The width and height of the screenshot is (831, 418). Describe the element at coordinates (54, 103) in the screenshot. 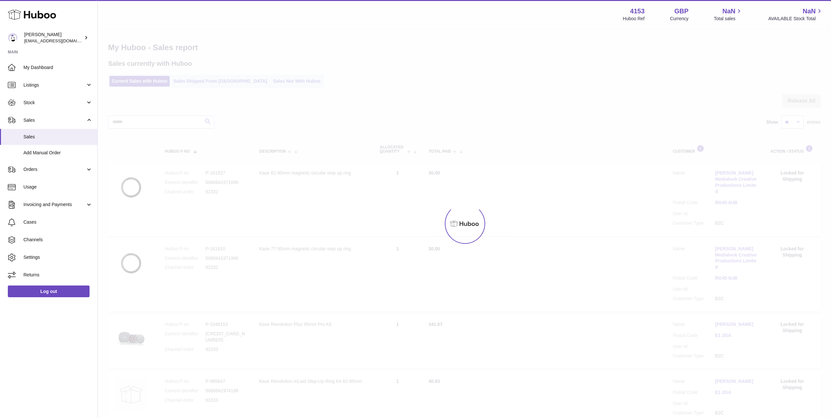

I see `span: Stock` at that location.